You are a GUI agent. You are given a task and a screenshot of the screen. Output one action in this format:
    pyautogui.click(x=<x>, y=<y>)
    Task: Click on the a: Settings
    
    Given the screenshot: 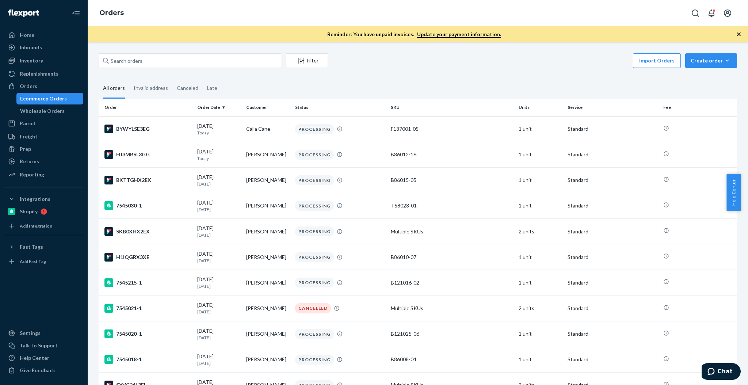 What is the action you would take?
    pyautogui.click(x=44, y=333)
    